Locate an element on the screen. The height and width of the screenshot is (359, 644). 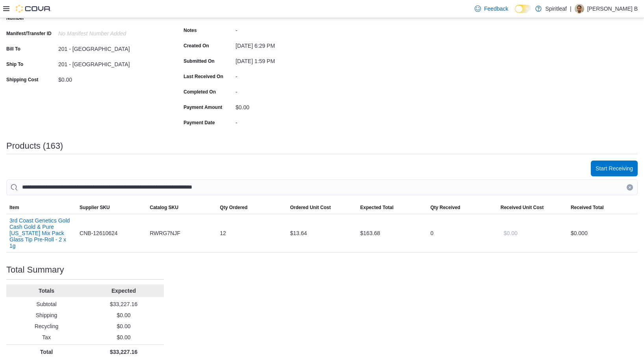
span: Ordered Unit Cost is located at coordinates (310, 208).